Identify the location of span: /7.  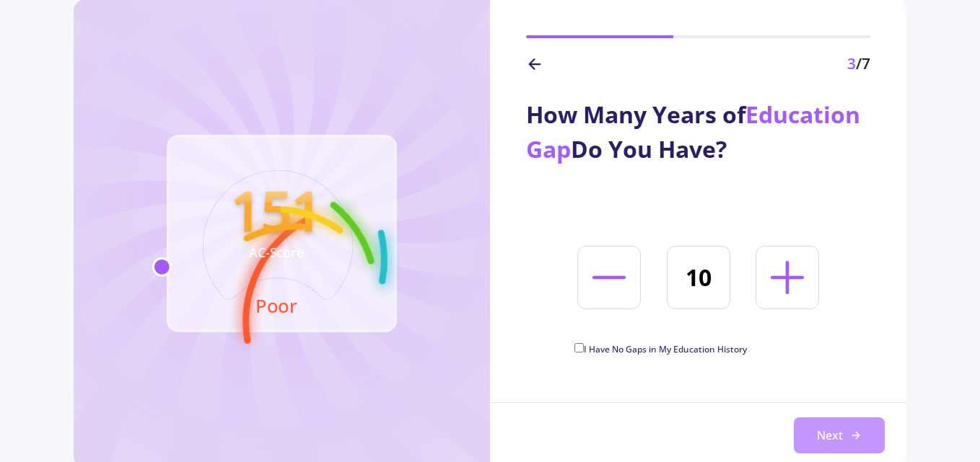
(863, 63).